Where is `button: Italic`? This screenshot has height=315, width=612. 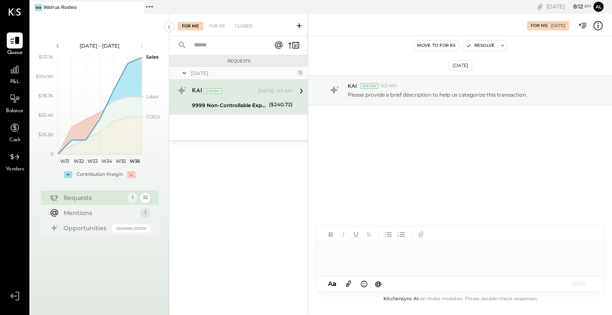
button: Italic is located at coordinates (344, 234).